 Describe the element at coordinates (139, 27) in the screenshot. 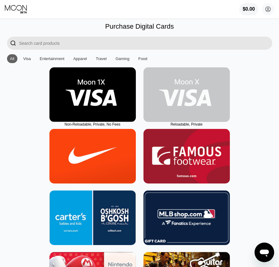

I see `div: Purchase Digital Cards` at that location.